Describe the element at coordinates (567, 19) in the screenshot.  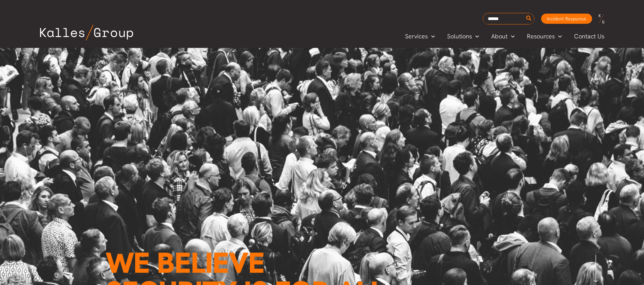
I see `div: Incident Response` at that location.